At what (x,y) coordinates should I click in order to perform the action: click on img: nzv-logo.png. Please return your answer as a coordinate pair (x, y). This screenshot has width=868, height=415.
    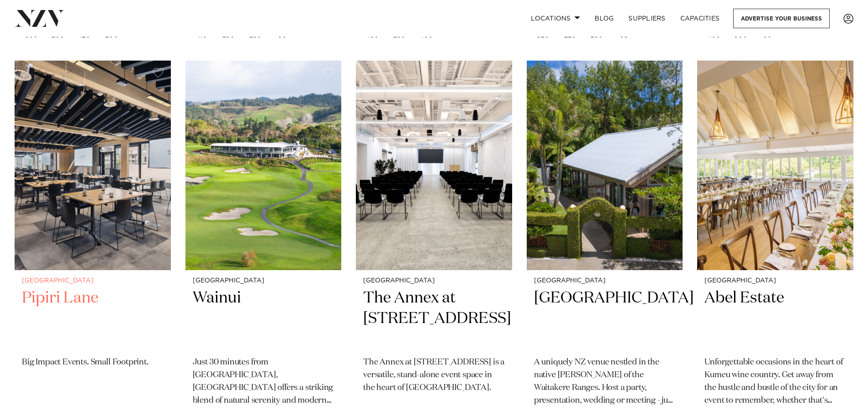
    Looking at the image, I should click on (39, 18).